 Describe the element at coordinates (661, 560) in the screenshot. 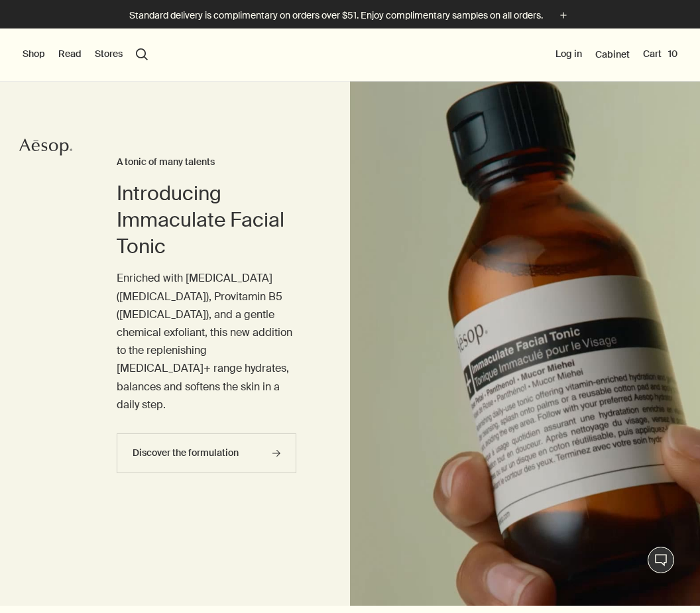

I see `button: Live Assistance` at that location.